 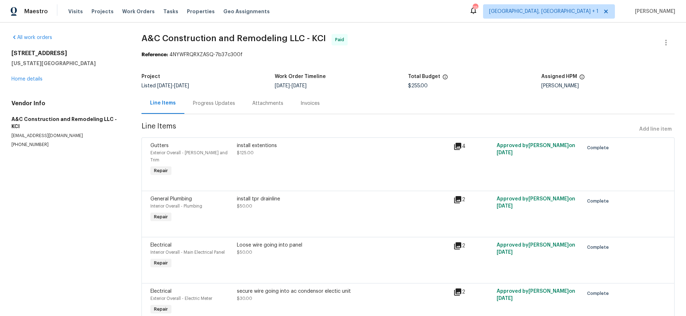 What do you see at coordinates (68, 123) in the screenshot?
I see `h5: A&C Construction and Remodeling LLC - KCI` at bounding box center [68, 123].